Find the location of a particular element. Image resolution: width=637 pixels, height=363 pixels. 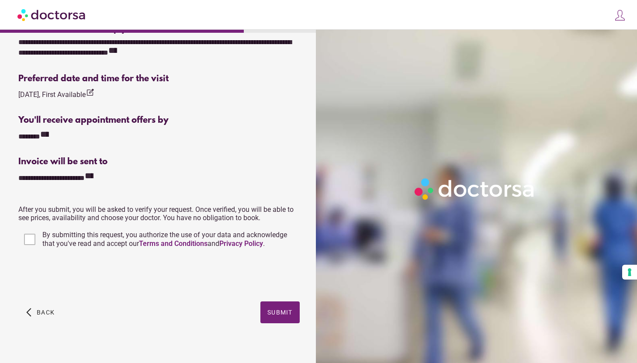

img: Logo-Doctorsa-trans-White-partial-flat.png is located at coordinates (475, 189).